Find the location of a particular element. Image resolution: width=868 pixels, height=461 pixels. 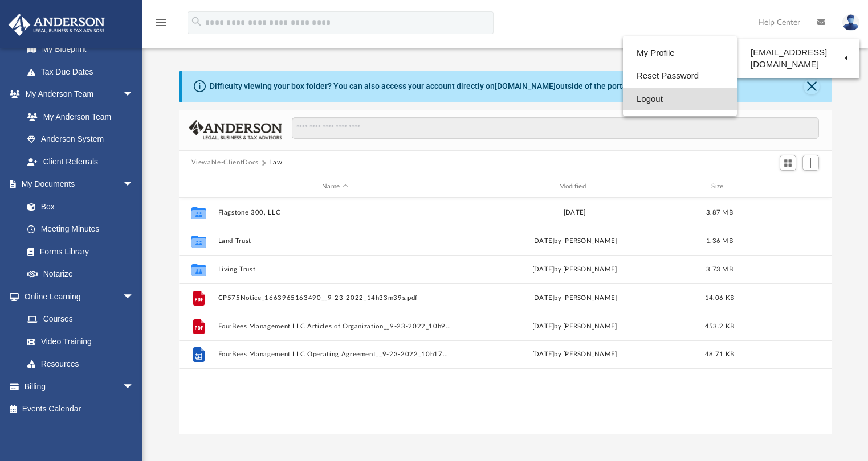

button: Switch to Grid View is located at coordinates (788, 163).